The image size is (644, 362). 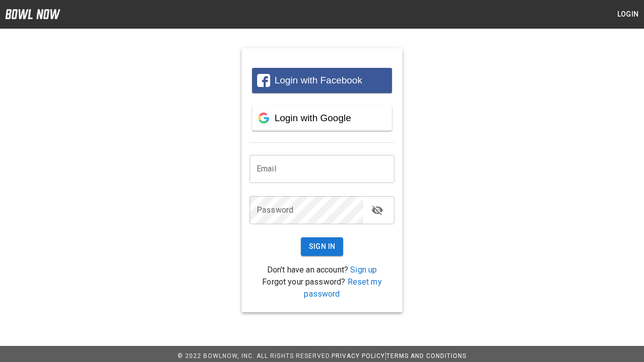 I want to click on span: Login with Facebook, so click(x=319, y=80).